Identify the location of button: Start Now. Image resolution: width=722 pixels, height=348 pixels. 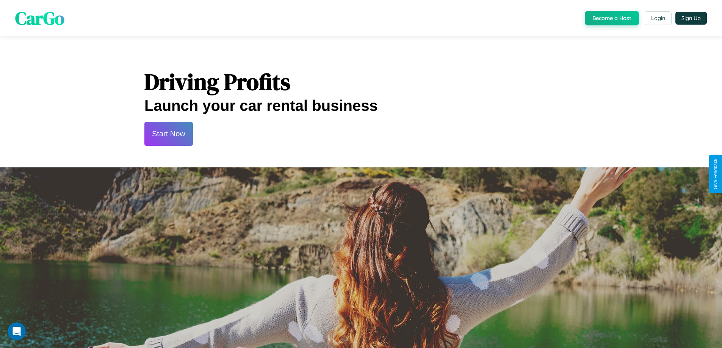
(169, 134).